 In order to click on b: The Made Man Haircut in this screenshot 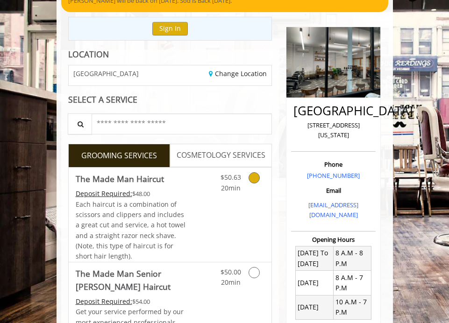, I will do `click(120, 179)`.